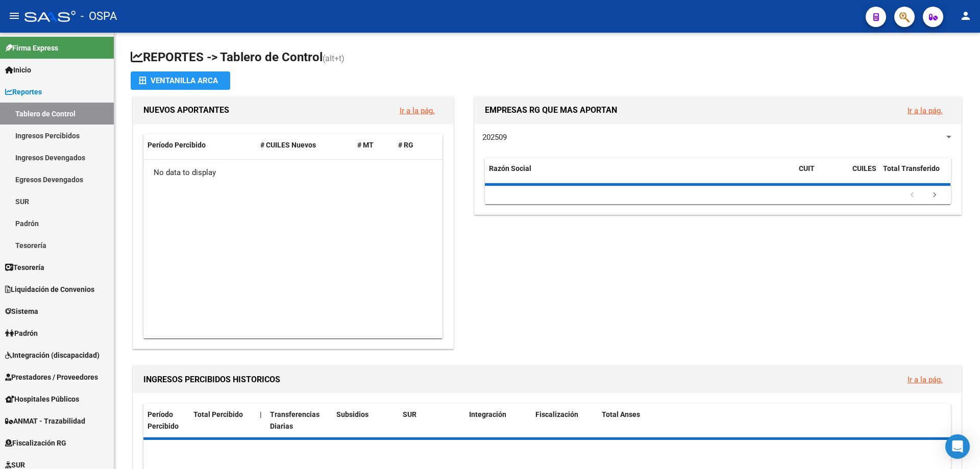 The height and width of the screenshot is (469, 980). Describe the element at coordinates (365, 145) in the screenshot. I see `span: # MT` at that location.